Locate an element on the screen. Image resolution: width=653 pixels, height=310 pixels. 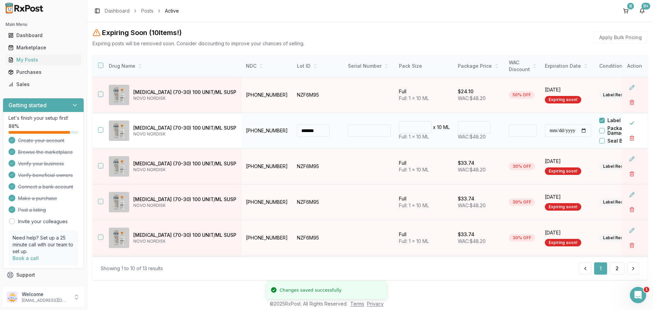
div: Package Price is located at coordinates (479, 66).